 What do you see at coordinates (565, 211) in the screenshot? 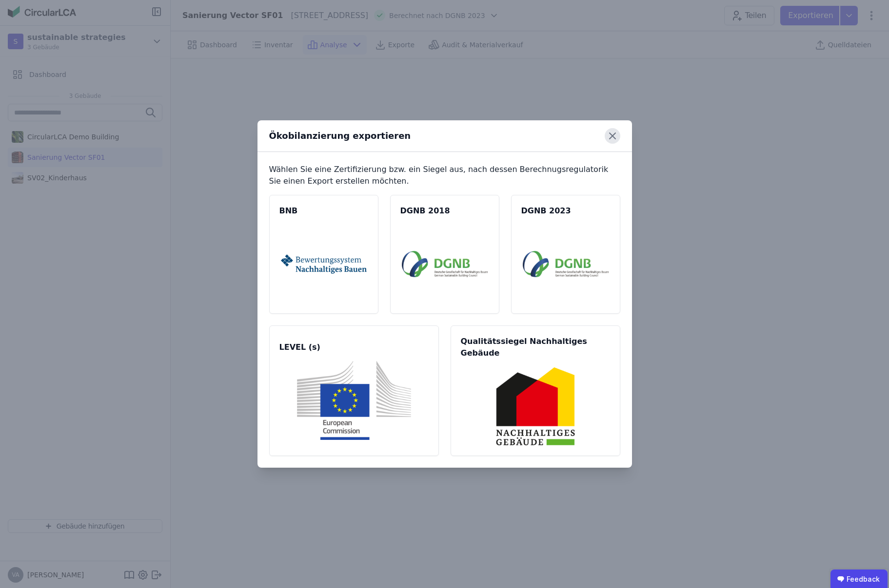
I see `span: DGNB 2023` at bounding box center [565, 211].